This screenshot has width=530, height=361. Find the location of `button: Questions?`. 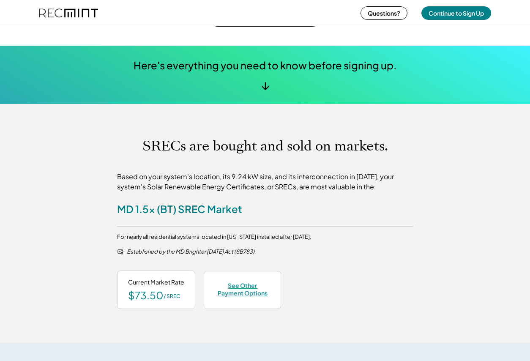

button: Questions? is located at coordinates (384, 13).